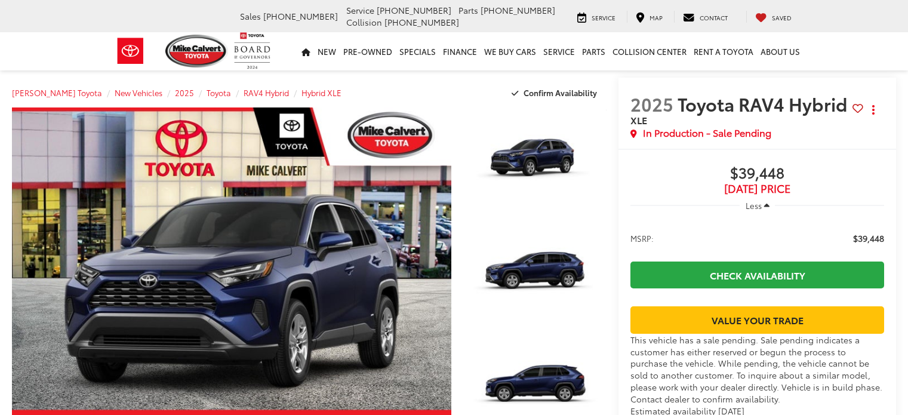 Image resolution: width=908 pixels, height=415 pixels. I want to click on span: Parts, so click(468, 10).